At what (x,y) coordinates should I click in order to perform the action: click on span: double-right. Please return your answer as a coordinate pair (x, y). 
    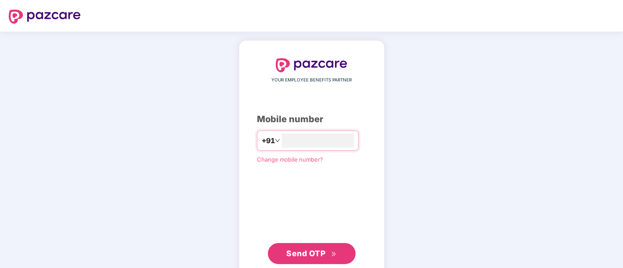
    Looking at the image, I should click on (334, 254).